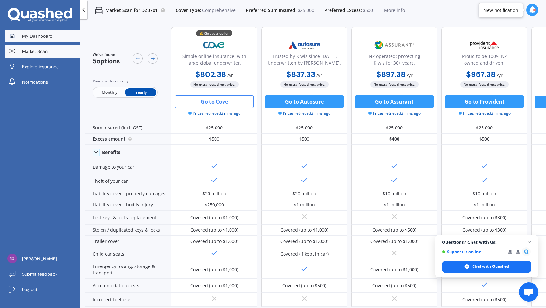  I want to click on div: Damage to your car, so click(128, 167).